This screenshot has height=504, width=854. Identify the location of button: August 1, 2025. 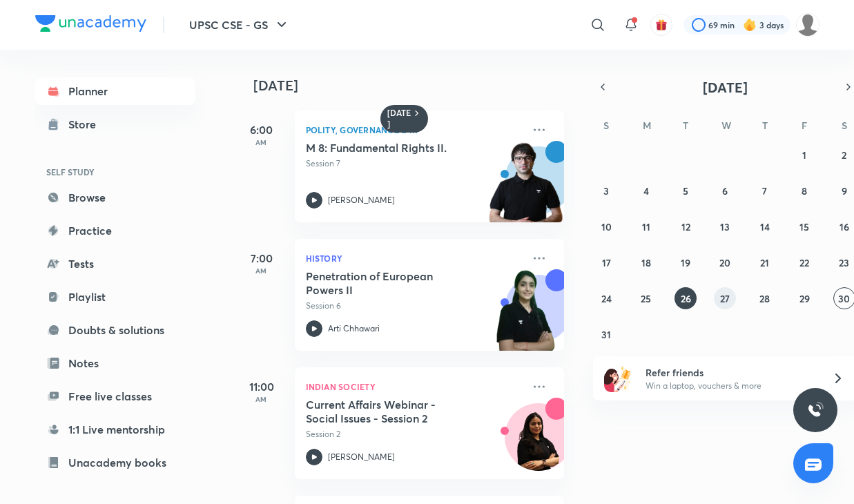
(804, 155).